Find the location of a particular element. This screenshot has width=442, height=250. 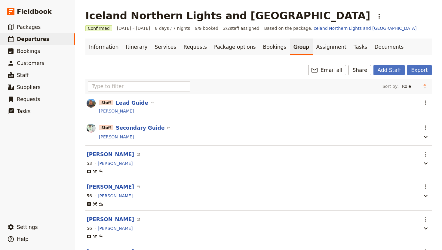

a: Email Jocelyn is located at coordinates (152, 102).